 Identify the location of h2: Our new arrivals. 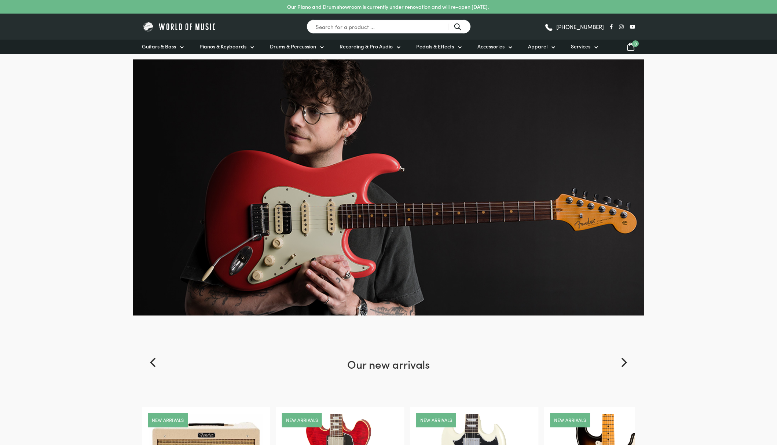
(388, 381).